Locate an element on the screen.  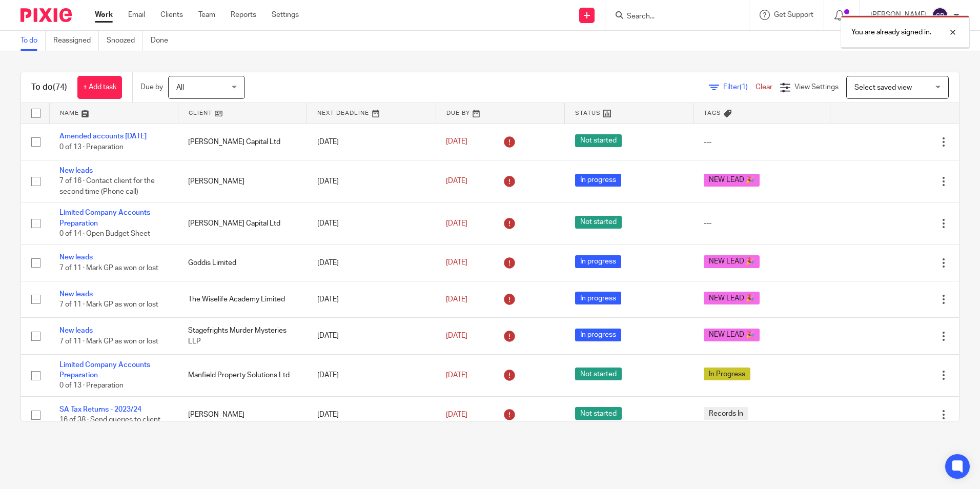
span: 7 of 16 · Contact client for the second time (Phone call) is located at coordinates (107, 187).